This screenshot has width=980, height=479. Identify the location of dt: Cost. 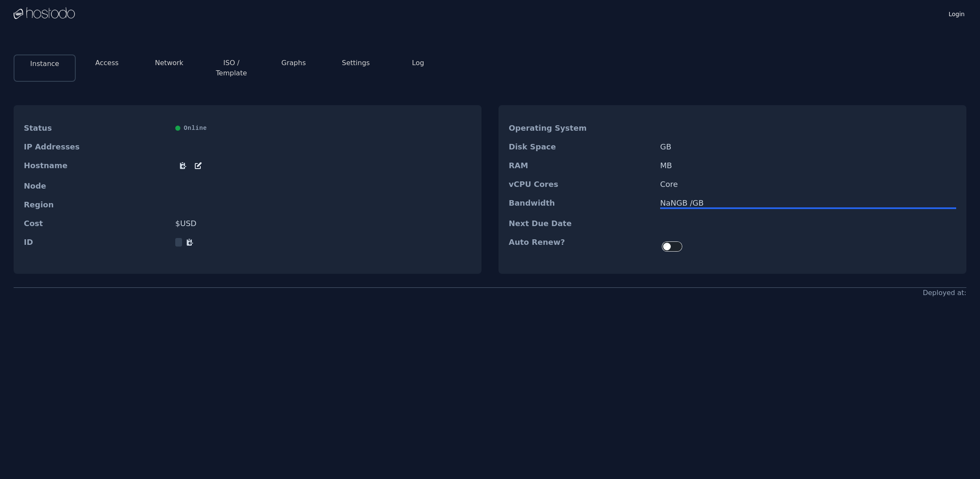
(96, 224).